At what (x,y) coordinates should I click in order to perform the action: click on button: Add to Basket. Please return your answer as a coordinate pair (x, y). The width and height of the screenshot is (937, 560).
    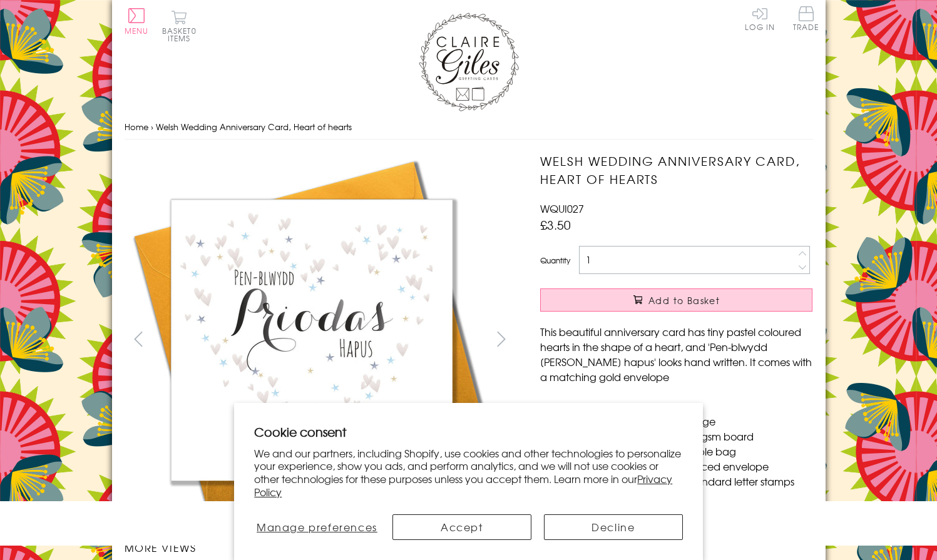
    Looking at the image, I should click on (677, 300).